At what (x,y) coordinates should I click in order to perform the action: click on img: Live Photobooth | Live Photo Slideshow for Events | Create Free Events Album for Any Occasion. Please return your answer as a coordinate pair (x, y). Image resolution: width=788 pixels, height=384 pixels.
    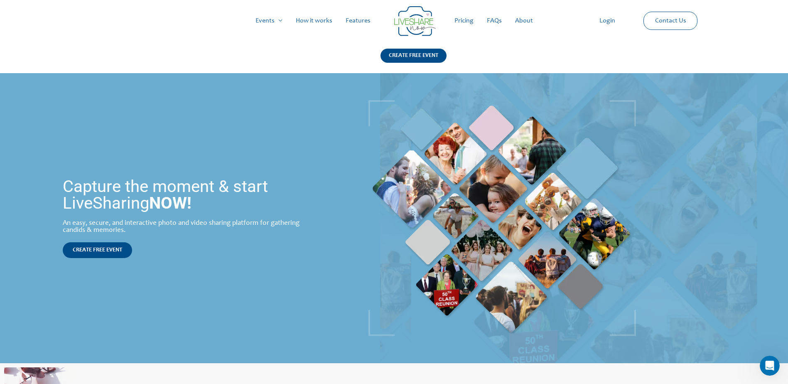
    Looking at the image, I should click on (503, 218).